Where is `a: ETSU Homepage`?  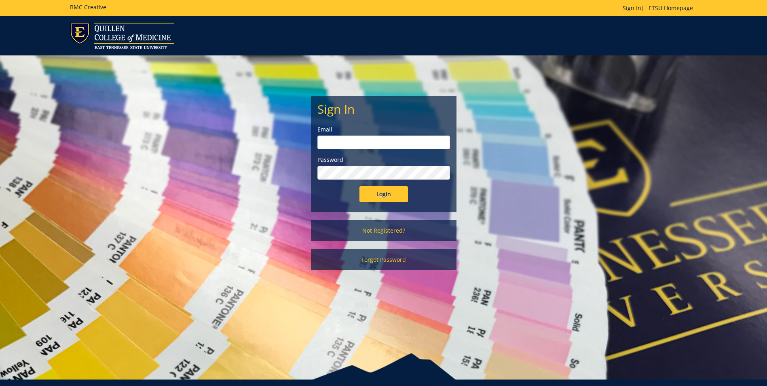
a: ETSU Homepage is located at coordinates (671, 8).